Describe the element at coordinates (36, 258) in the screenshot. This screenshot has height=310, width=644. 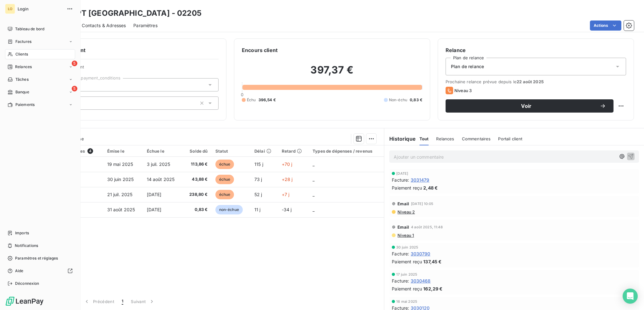
I see `span: Paramètres et réglages` at that location.